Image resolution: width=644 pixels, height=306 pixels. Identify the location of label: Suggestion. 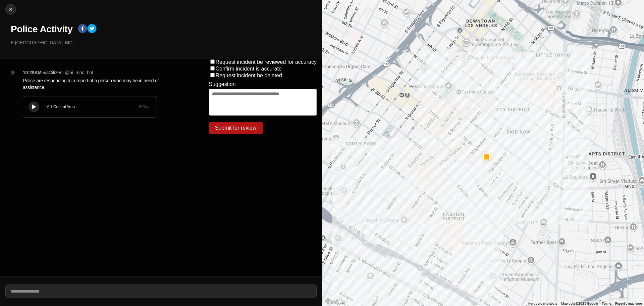
(223, 84).